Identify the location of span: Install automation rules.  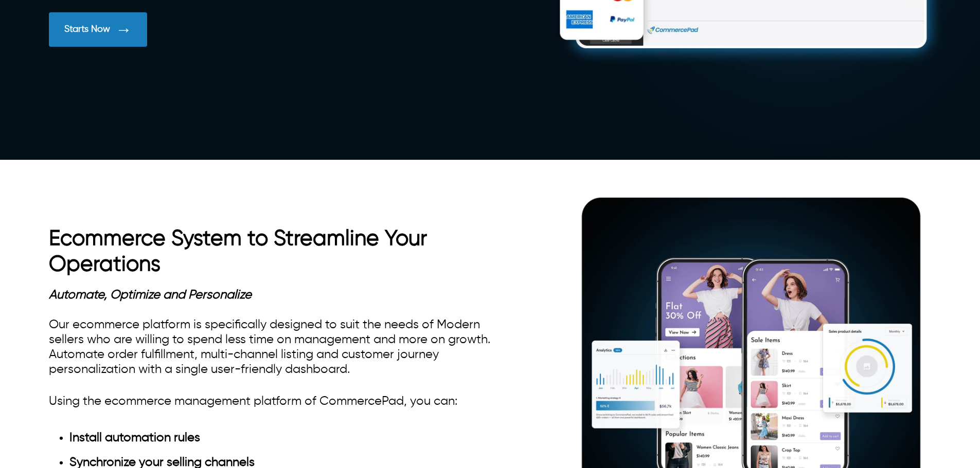
(135, 438).